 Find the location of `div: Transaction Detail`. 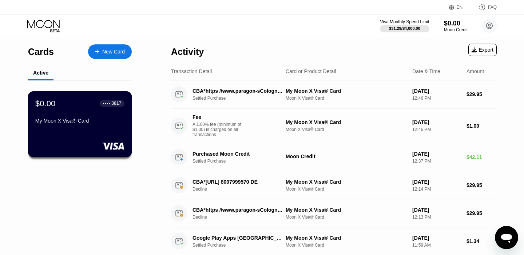

div: Transaction Detail is located at coordinates (192, 71).